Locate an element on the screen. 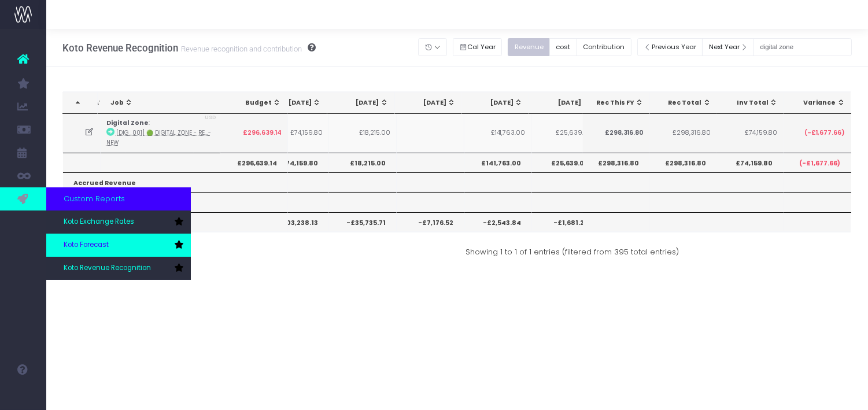 This screenshot has width=868, height=410. input: Search... is located at coordinates (803, 47).